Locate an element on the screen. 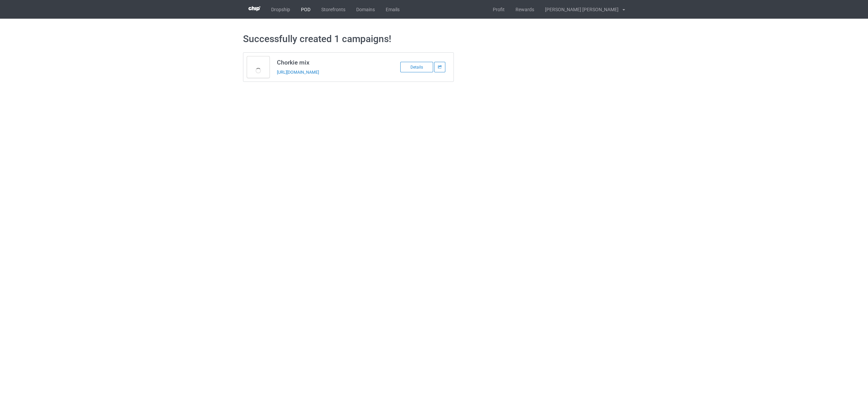 The height and width of the screenshot is (398, 868). div: Details is located at coordinates (416, 67).